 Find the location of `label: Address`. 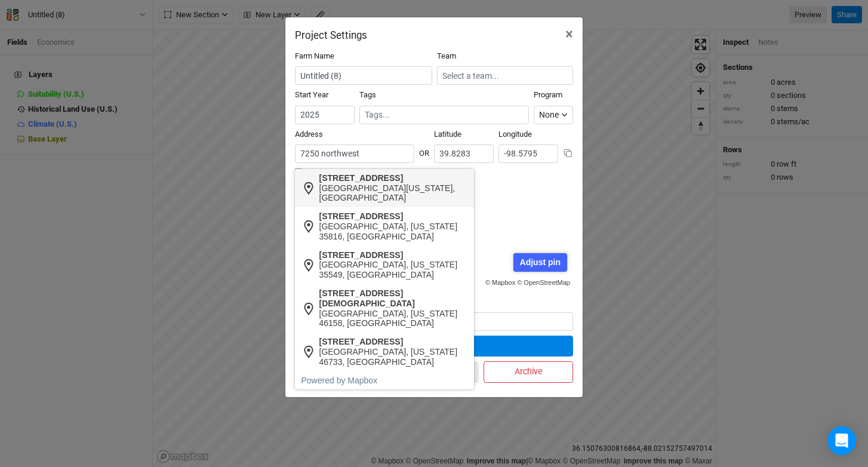

label: Address is located at coordinates (308, 135).